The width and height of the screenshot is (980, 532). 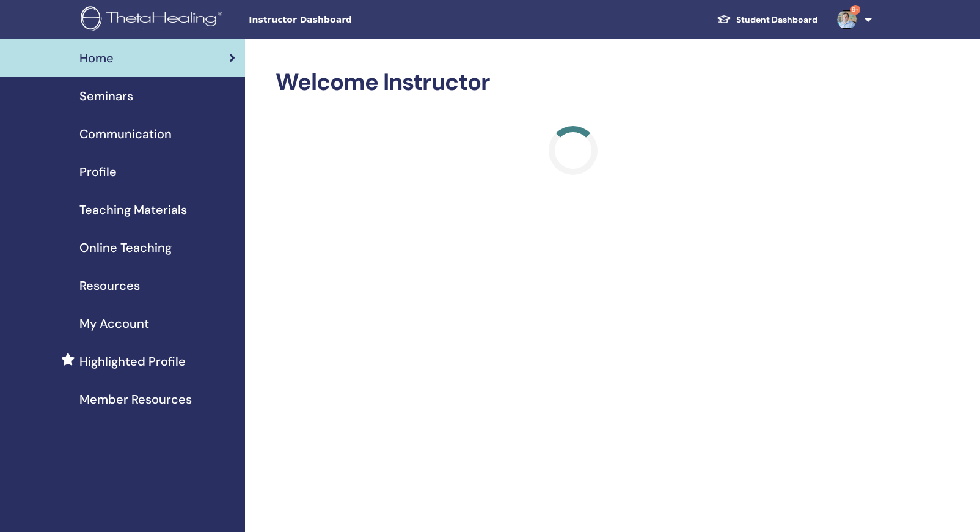 I want to click on a: Student Dashboard, so click(x=767, y=19).